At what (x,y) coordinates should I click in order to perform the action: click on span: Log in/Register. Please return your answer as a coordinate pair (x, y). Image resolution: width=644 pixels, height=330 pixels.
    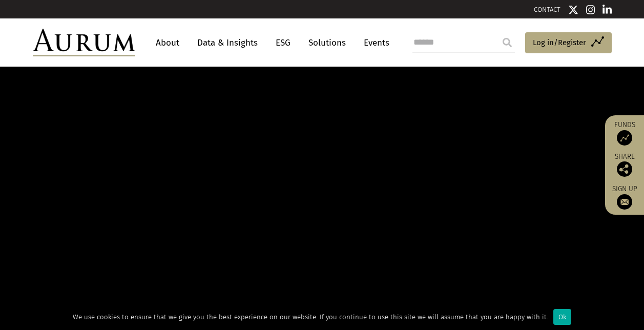
    Looking at the image, I should click on (560, 43).